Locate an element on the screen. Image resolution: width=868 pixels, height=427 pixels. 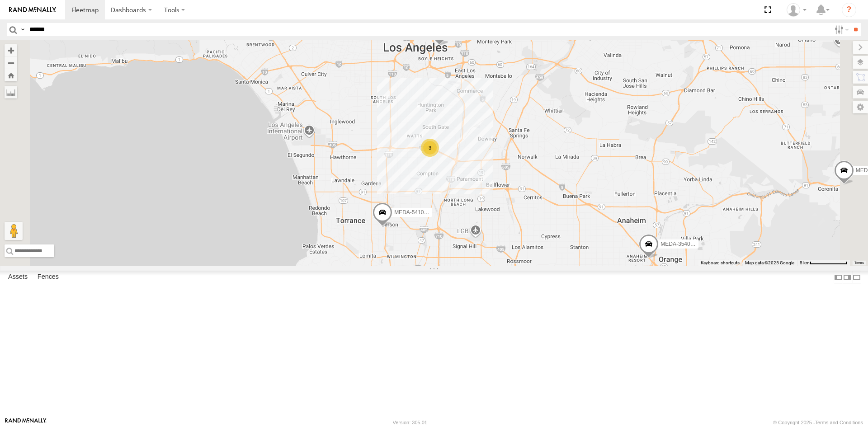
img: rand-logo.svg is located at coordinates (33, 10).